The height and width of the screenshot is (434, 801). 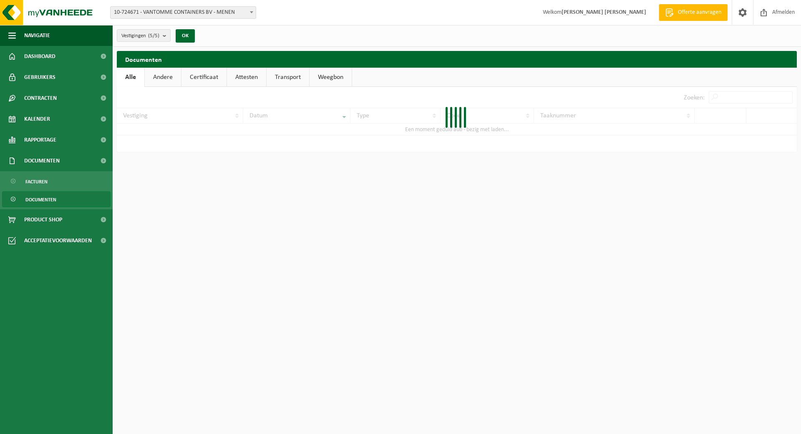 I want to click on span: Contracten, so click(x=40, y=98).